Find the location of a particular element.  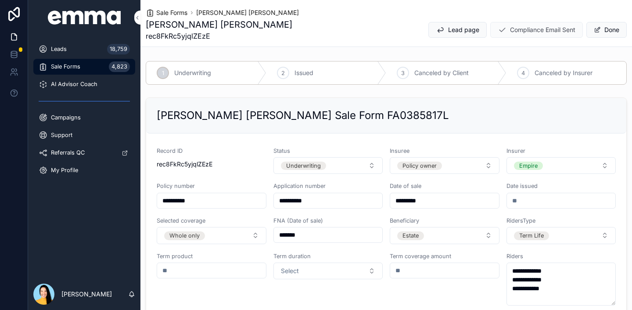

span: Term product is located at coordinates (175, 256).